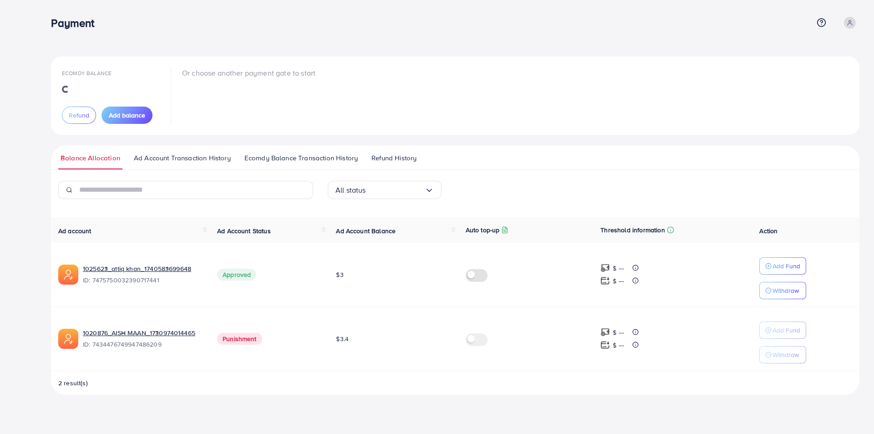 This screenshot has width=874, height=434. I want to click on div: <span class='underline'>1020876_AISH MAAN_1730974014465</span></br>7434476749947486209, so click(143, 339).